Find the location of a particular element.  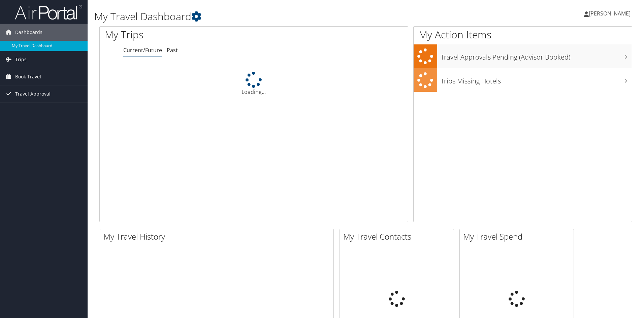

a: Trips Missing Hotels is located at coordinates (523, 80).